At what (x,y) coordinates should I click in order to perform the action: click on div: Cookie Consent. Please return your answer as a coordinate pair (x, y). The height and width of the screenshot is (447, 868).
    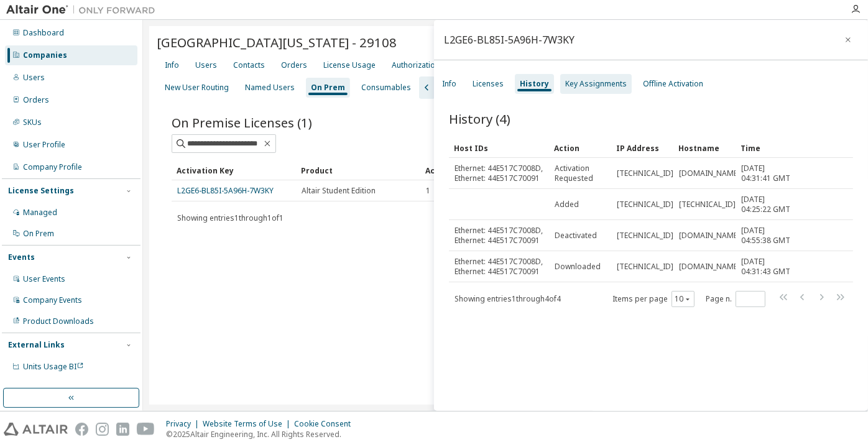
    Looking at the image, I should click on (326, 424).